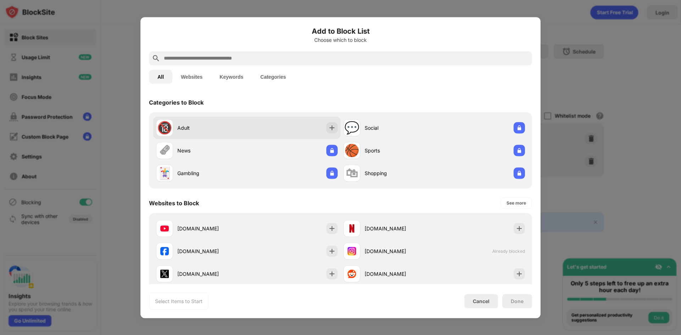  Describe the element at coordinates (176, 102) in the screenshot. I see `div: Categories to Block` at that location.